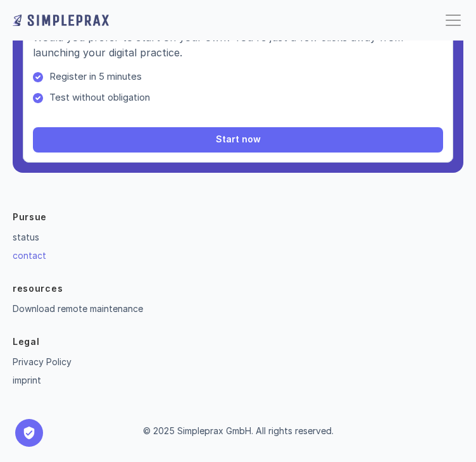  Describe the element at coordinates (26, 236) in the screenshot. I see `a: status` at that location.